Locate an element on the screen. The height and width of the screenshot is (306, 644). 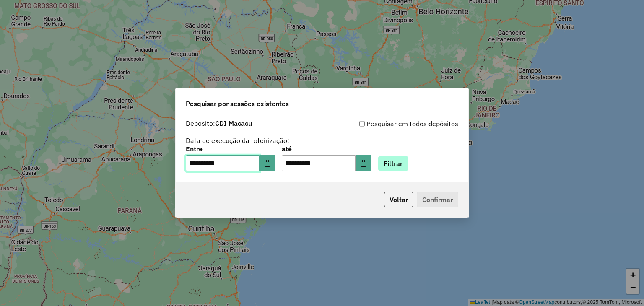
label: Entre is located at coordinates (230, 149).